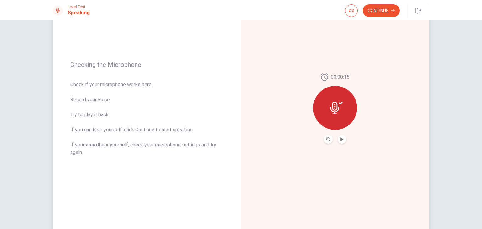 The image size is (482, 229). Describe the element at coordinates (340, 77) in the screenshot. I see `span: 00:00:15` at that location.